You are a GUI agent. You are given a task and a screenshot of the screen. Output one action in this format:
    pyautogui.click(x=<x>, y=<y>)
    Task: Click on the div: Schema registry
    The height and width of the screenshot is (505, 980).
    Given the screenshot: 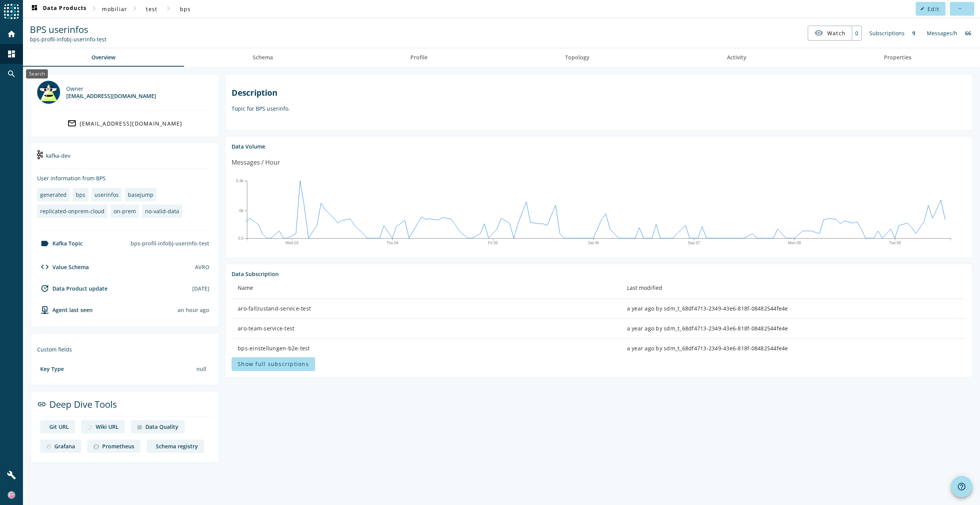 What is the action you would take?
    pyautogui.click(x=177, y=446)
    